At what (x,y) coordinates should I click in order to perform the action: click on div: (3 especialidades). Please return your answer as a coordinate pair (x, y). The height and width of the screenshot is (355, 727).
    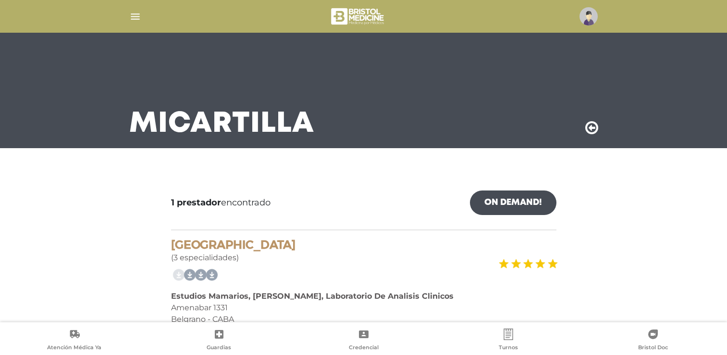
    Looking at the image, I should click on (364, 250).